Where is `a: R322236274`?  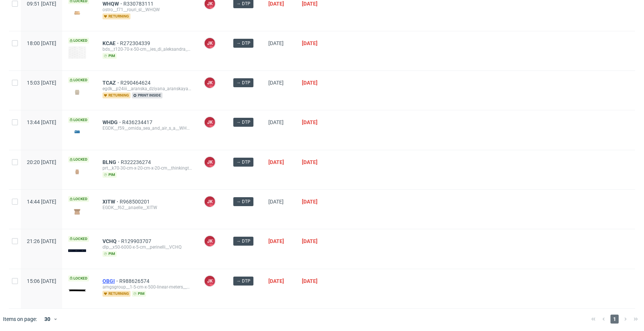
a: R322236274 is located at coordinates (136, 162).